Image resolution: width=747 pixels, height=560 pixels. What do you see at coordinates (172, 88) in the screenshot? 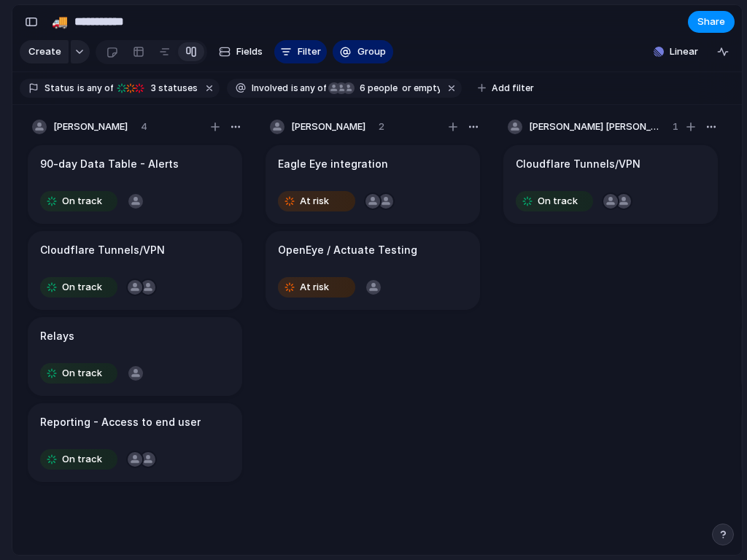
I see `span: statuses` at bounding box center [172, 88].